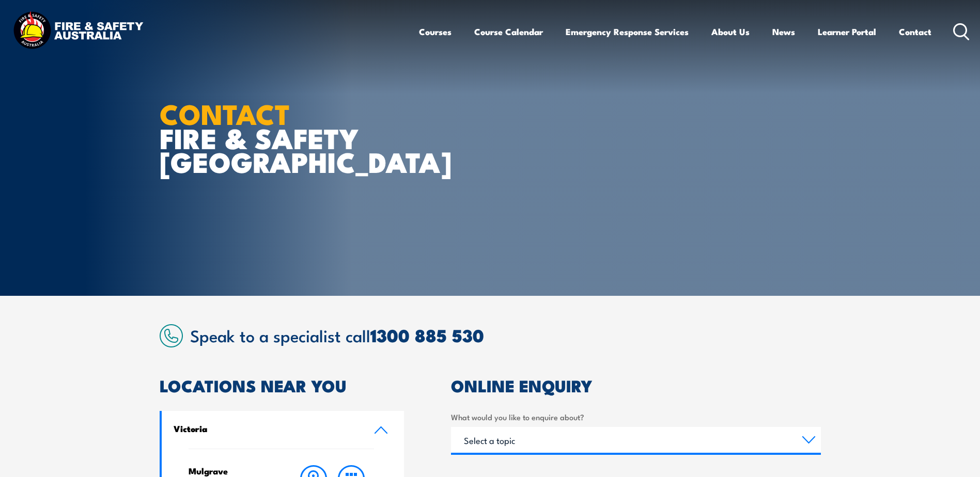  I want to click on h2: ONLINE ENQUIRY, so click(636, 386).